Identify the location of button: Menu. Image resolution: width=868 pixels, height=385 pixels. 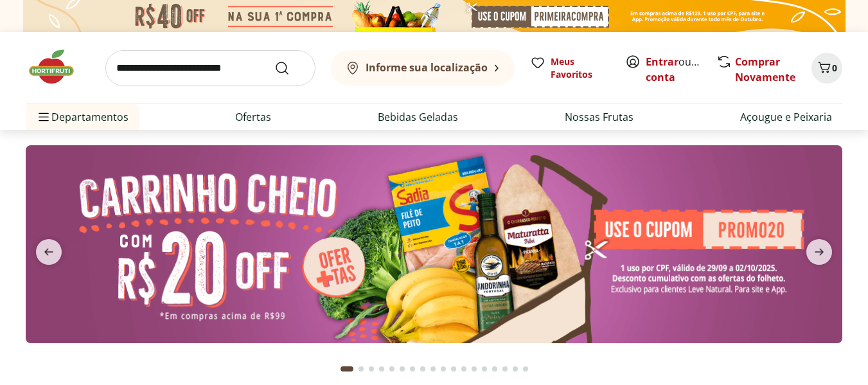
(43, 117).